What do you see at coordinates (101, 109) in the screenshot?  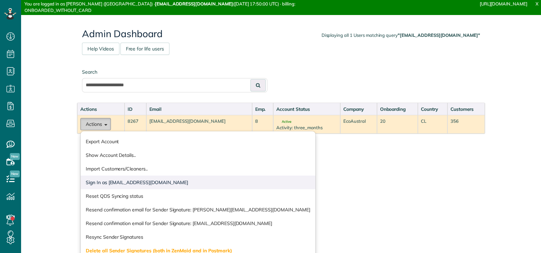 I see `div: Actions` at bounding box center [101, 109].